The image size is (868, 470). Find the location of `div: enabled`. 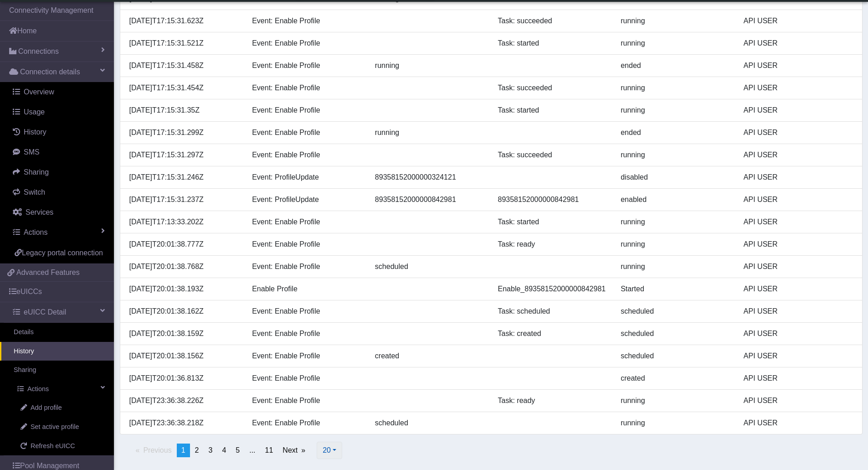

div: enabled is located at coordinates (675, 199).